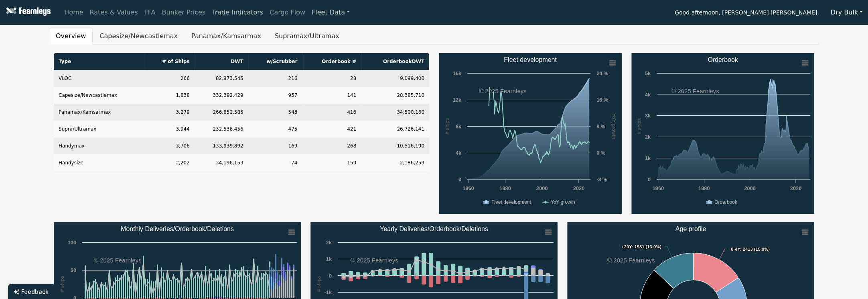  Describe the element at coordinates (328, 292) in the screenshot. I see `text: -1k` at that location.